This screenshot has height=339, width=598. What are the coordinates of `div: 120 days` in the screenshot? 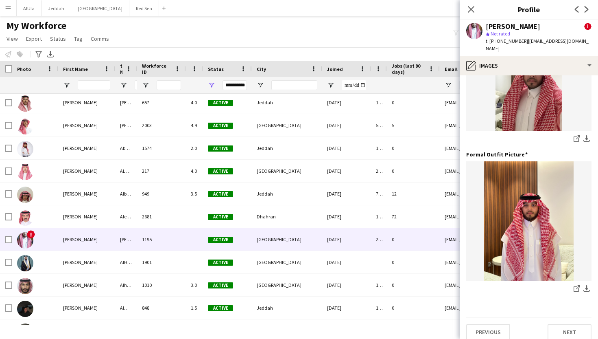 It's located at (379, 284).